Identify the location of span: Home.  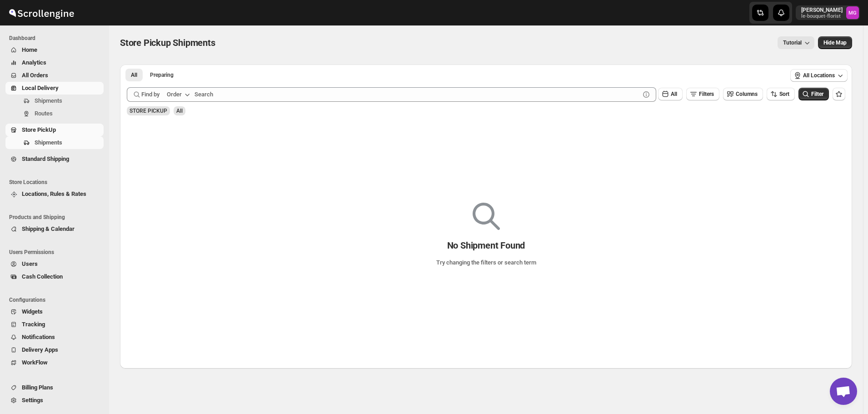
(30, 49).